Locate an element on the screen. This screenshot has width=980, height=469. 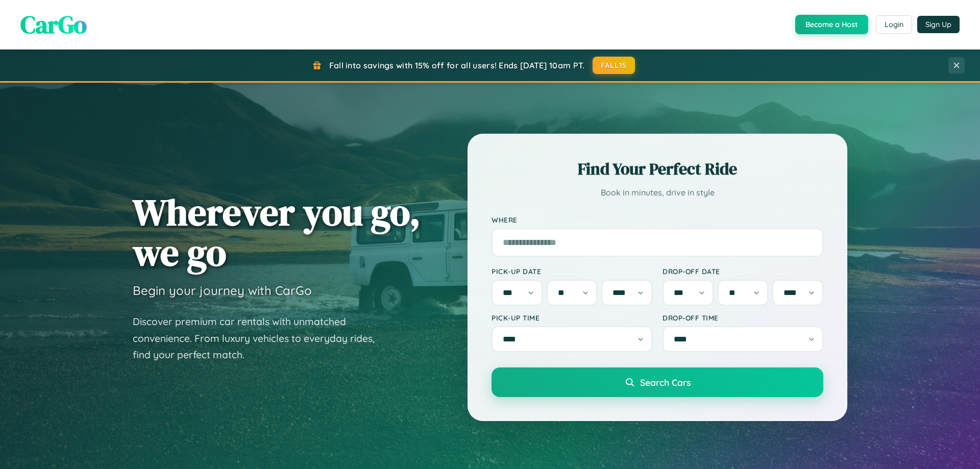
label: Pick-up Time is located at coordinates (571, 318).